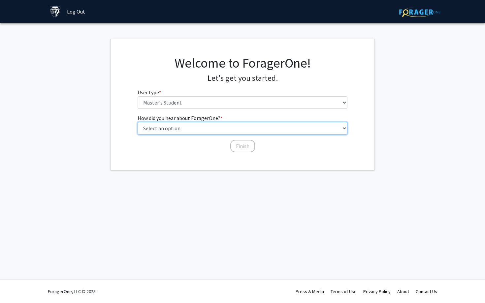  What do you see at coordinates (420, 12) in the screenshot?
I see `img: ForagerOne Logo` at bounding box center [420, 12].